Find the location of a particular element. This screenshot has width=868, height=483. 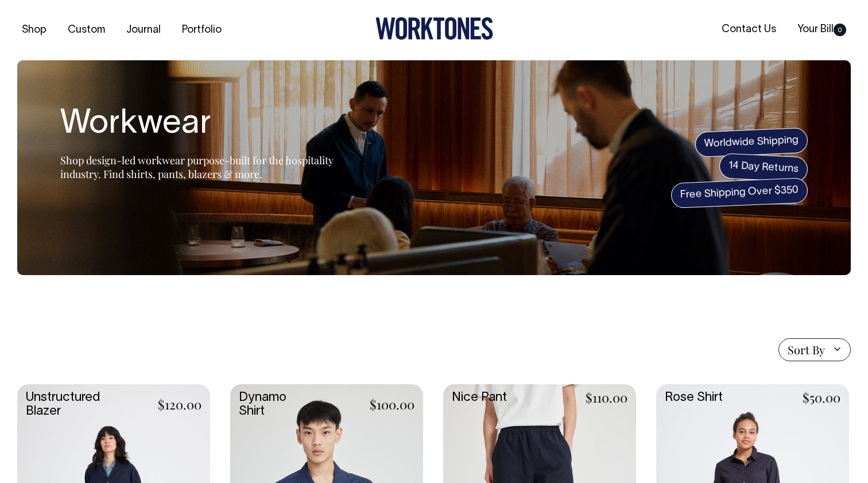

a: Shop is located at coordinates (34, 30).